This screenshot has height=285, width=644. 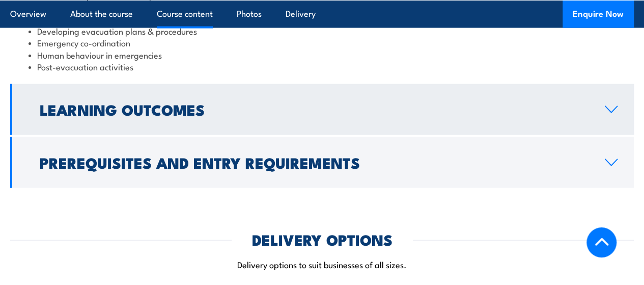 I want to click on li: Post-evacuation activities, so click(x=321, y=66).